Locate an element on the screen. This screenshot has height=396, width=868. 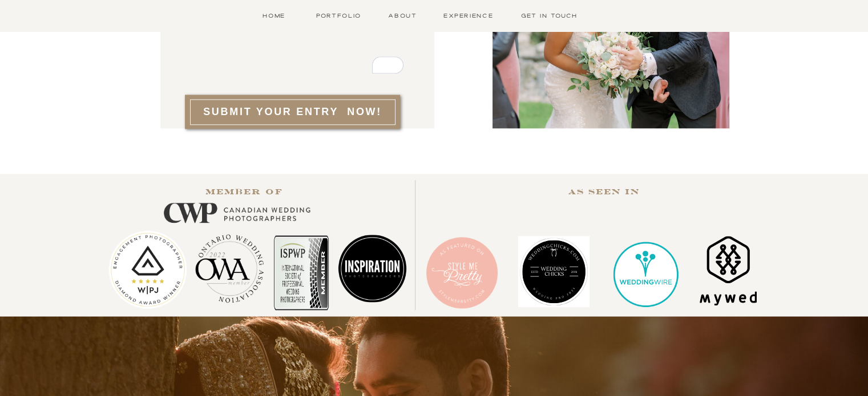
nav: Get in Touch is located at coordinates (549, 15).